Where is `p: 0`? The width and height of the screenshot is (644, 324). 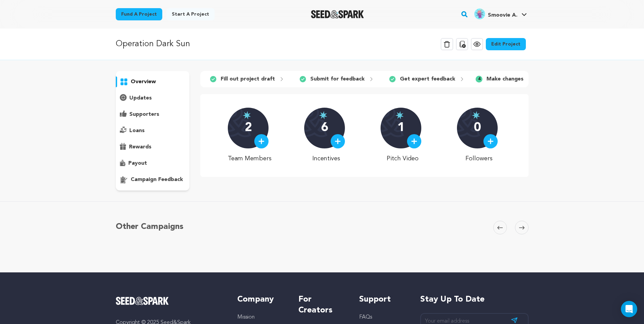
p: 0 is located at coordinates (477, 128).